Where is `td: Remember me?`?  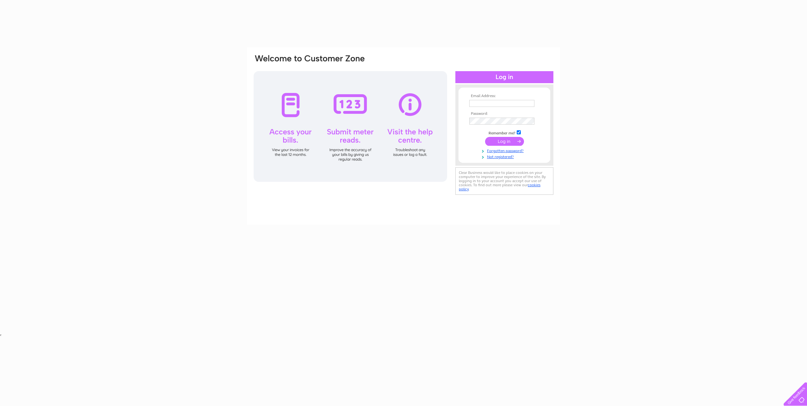
td: Remember me? is located at coordinates (504, 132).